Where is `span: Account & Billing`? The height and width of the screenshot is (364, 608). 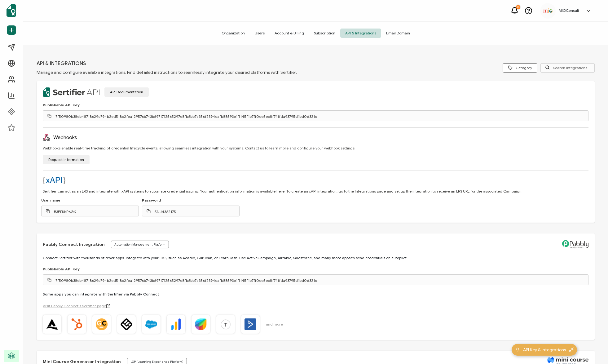 span: Account & Billing is located at coordinates (289, 33).